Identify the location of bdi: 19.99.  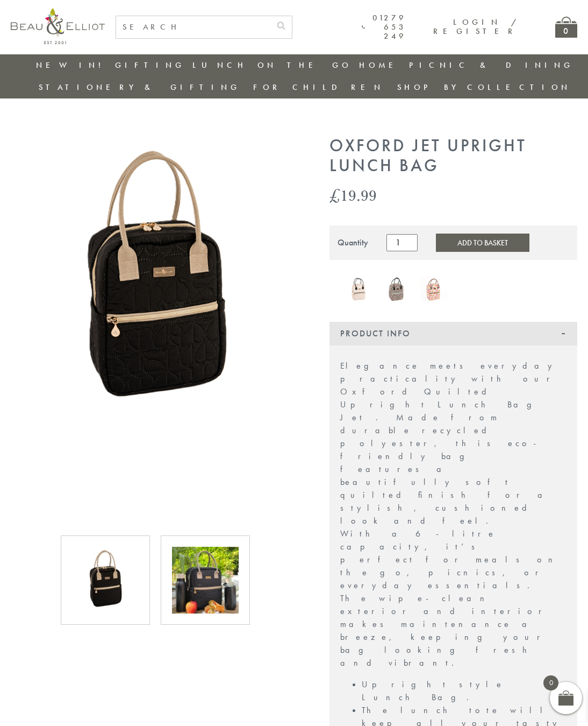
(353, 195).